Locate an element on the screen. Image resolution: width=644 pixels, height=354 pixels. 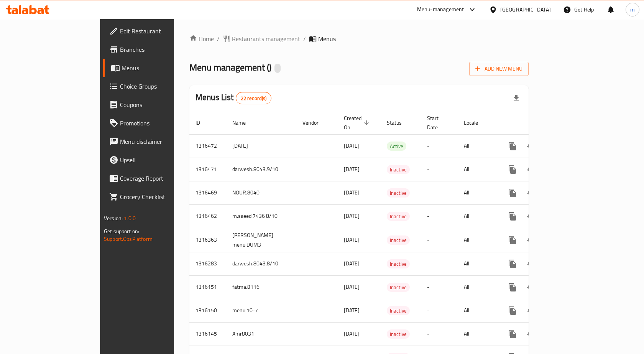
th: Actions is located at coordinates (540, 123).